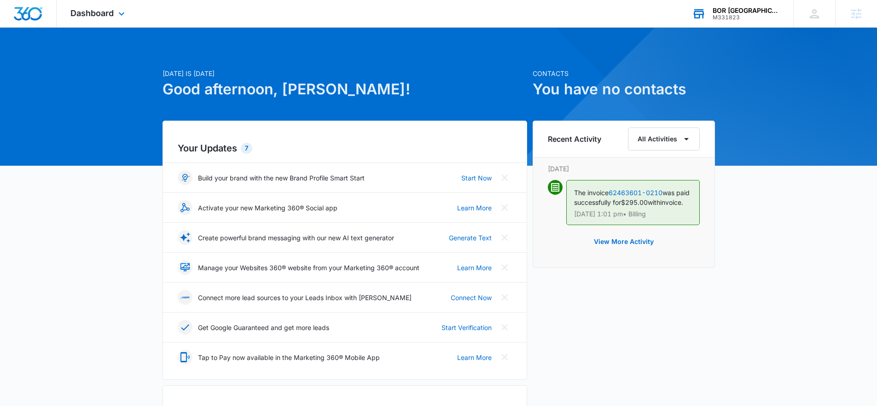  I want to click on button: All Activities, so click(664, 139).